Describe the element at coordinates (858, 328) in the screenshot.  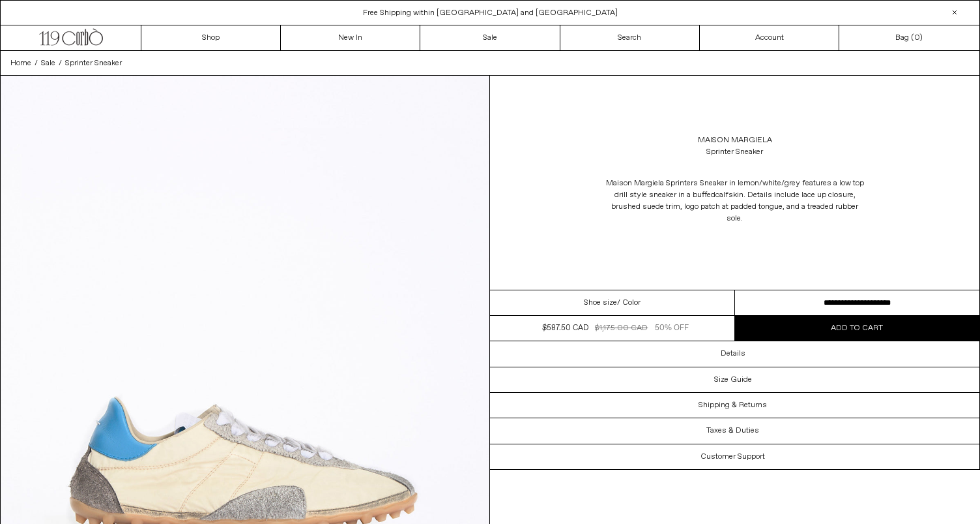
I see `button: Add to cart` at that location.